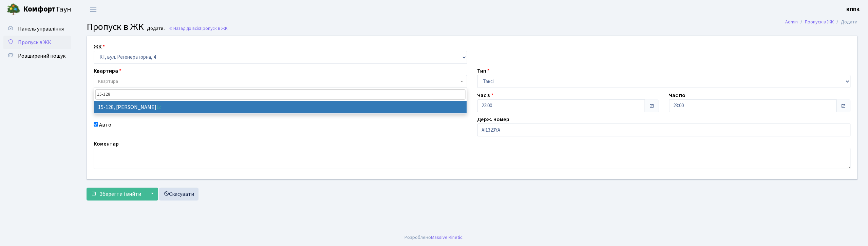 The height and width of the screenshot is (246, 868). I want to click on li: Додати, so click(846, 22).